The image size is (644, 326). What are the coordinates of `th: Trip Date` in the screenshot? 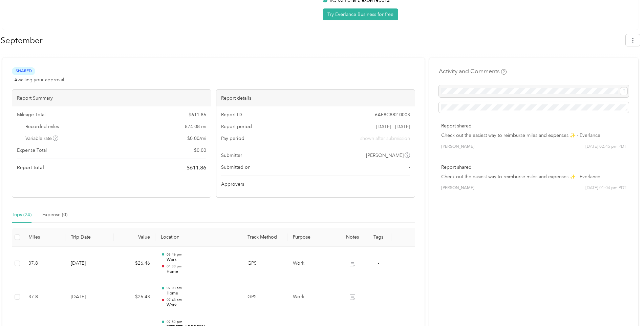 It's located at (89, 237).